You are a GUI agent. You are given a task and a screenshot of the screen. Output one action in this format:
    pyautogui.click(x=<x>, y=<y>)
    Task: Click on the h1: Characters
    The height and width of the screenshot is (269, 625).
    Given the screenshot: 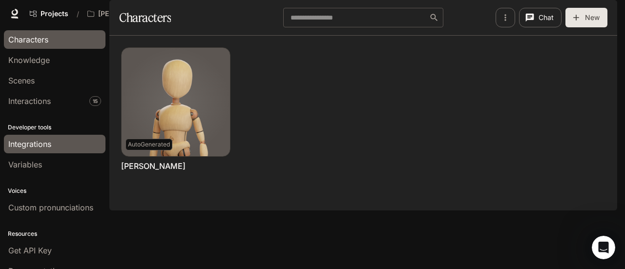 What is the action you would take?
    pyautogui.click(x=145, y=18)
    